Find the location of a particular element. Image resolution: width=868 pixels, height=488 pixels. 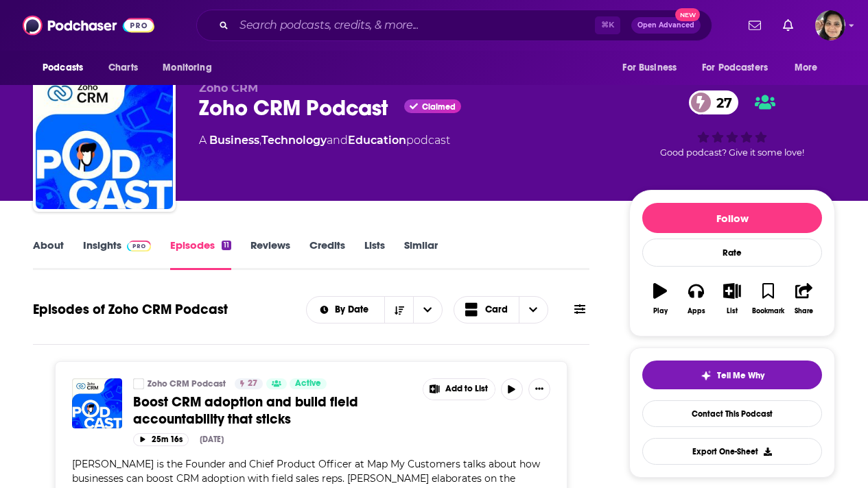

a: Episodes11 is located at coordinates (200, 254).